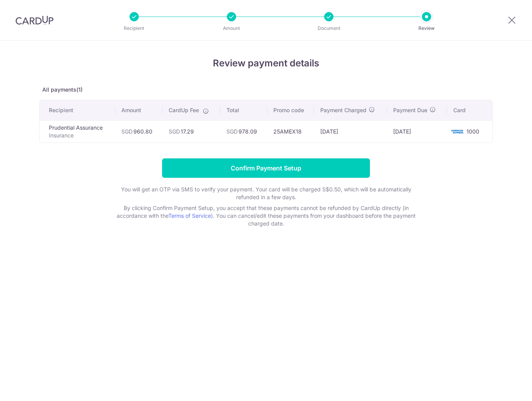 The image size is (532, 401). I want to click on p: Recipient, so click(134, 29).